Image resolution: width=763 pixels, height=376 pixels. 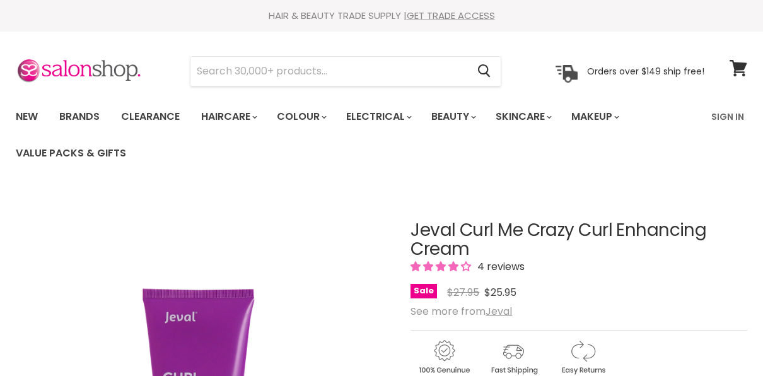 I want to click on h1: Jeval Curl Me Crazy Curl Enhancing Cream, so click(x=579, y=240).